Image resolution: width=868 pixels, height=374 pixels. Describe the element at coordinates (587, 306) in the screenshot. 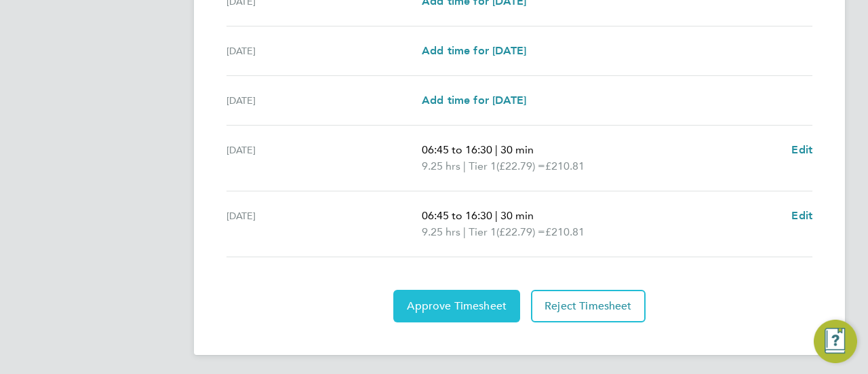

I see `span: Reject Timesheet` at that location.